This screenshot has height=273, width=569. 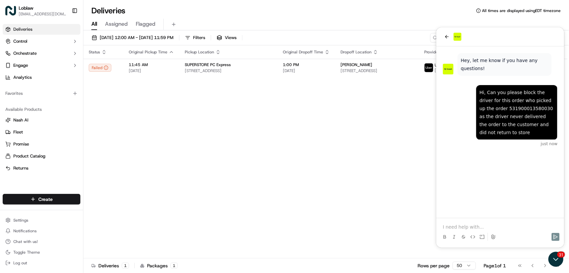 What do you see at coordinates (356, 52) in the screenshot?
I see `span: Dropoff Location` at bounding box center [356, 52].